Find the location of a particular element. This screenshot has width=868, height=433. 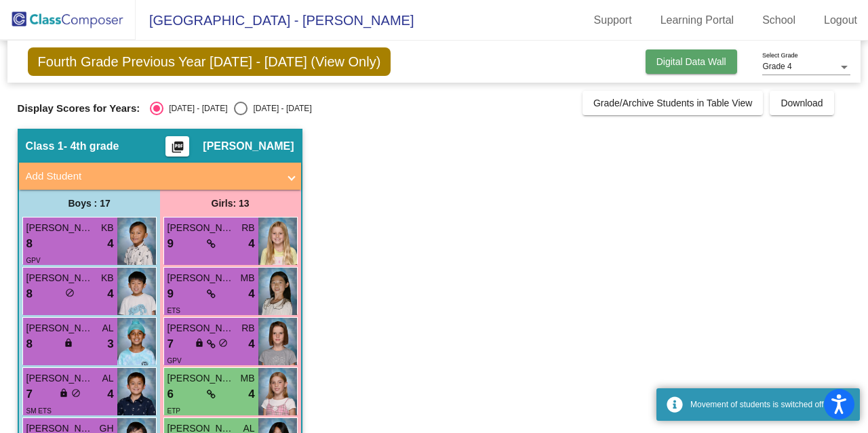

span: Digital Data Wall is located at coordinates (691, 62).